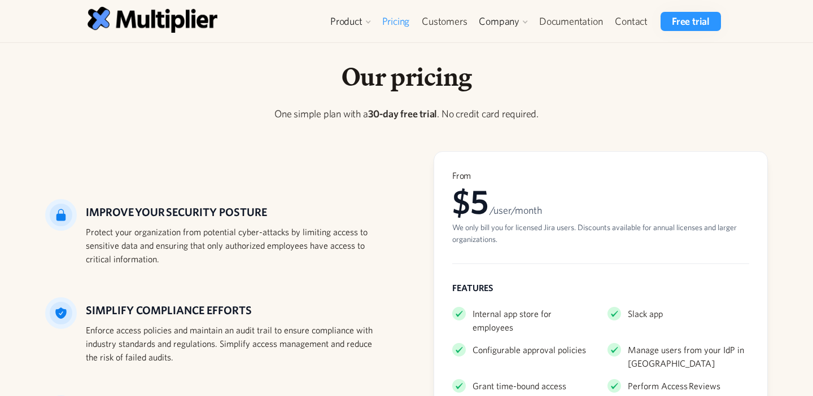 This screenshot has height=396, width=813. I want to click on div: Internal app store for employees, so click(533, 321).